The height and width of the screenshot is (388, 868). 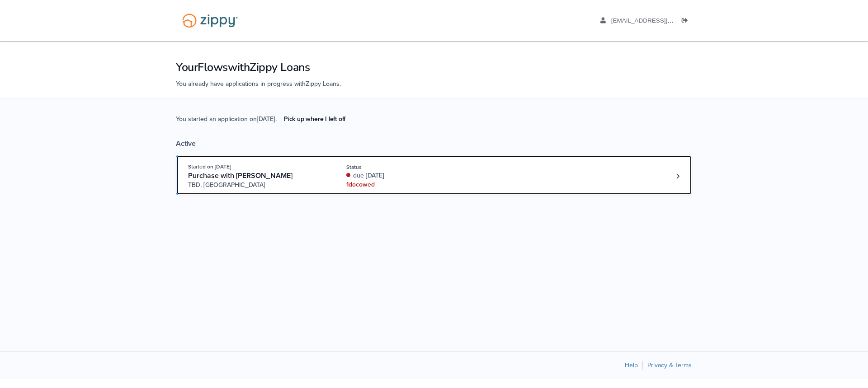 I want to click on a: Loan number 4207314, so click(x=677, y=176).